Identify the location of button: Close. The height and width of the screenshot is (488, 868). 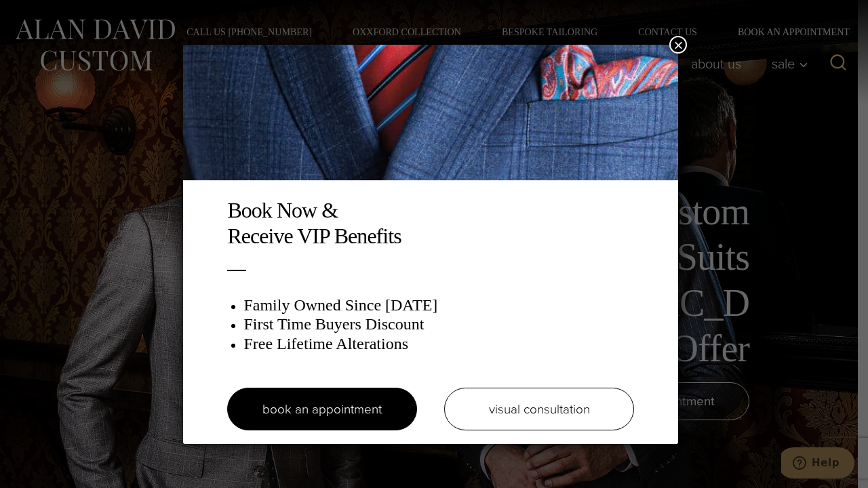
(678, 45).